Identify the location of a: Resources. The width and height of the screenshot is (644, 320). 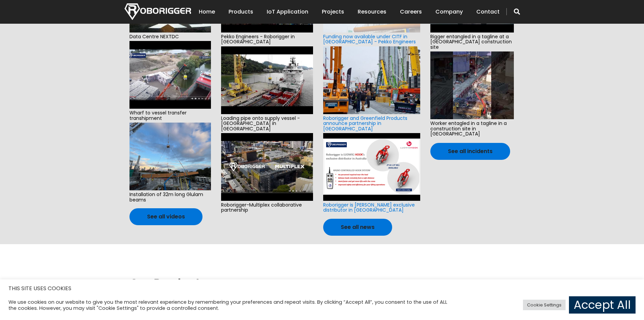
(372, 12).